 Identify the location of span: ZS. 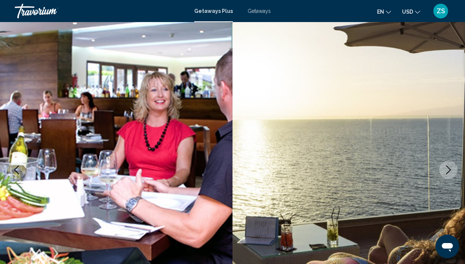
(441, 11).